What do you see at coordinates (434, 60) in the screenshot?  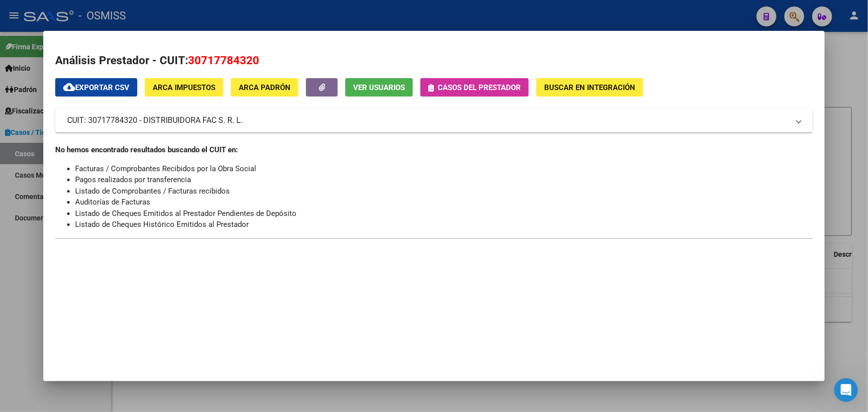 I see `h2: Análisis Prestador - CUIT:` at bounding box center [434, 60].